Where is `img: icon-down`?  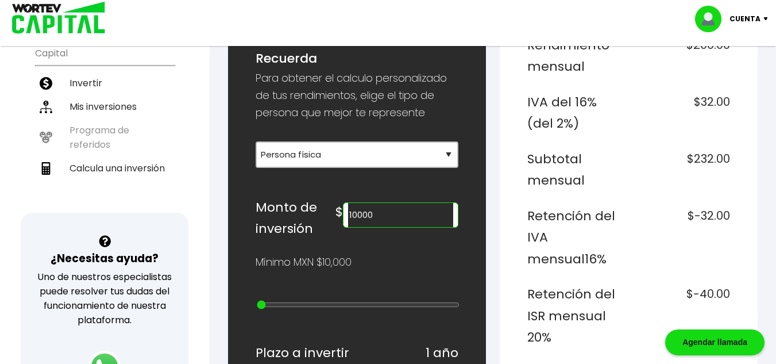
img: icon-down is located at coordinates (768, 19).